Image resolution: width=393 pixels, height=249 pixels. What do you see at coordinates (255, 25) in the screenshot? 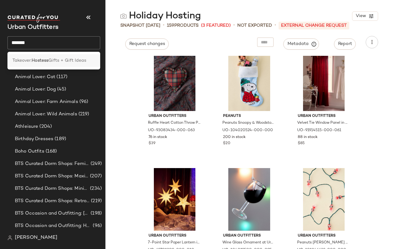
I see `span: Not Exported` at bounding box center [255, 25].